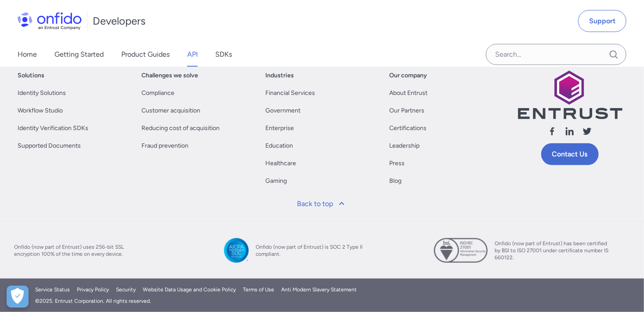  I want to click on a: Healthcare, so click(281, 164).